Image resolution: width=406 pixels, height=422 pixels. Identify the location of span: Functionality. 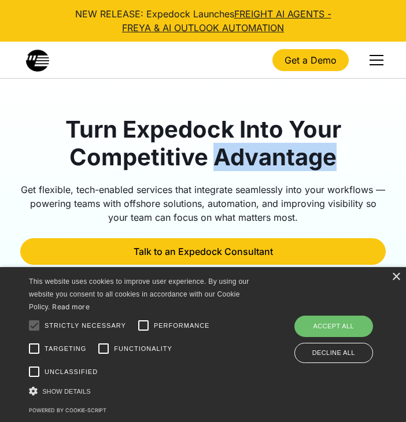
(143, 349).